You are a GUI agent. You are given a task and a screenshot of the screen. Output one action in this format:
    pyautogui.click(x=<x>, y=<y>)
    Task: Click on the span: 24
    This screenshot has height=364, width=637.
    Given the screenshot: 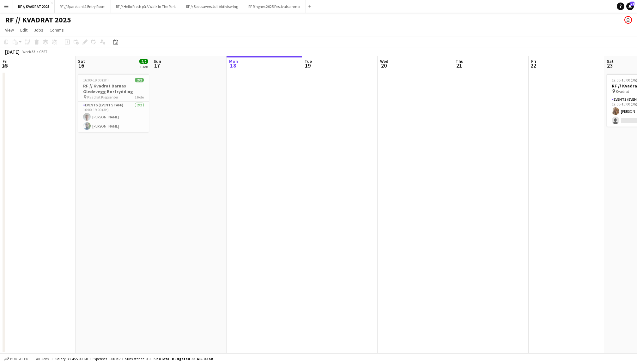 What is the action you would take?
    pyautogui.click(x=632, y=3)
    